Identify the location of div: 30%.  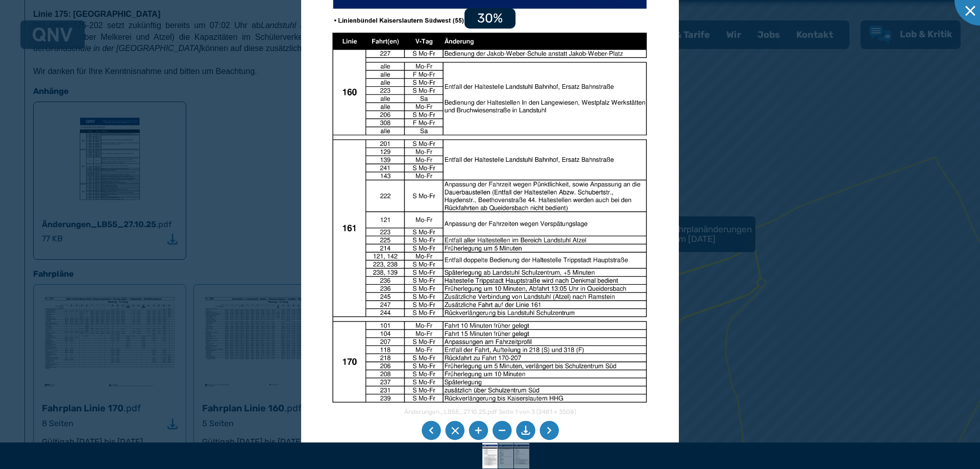
(490, 18).